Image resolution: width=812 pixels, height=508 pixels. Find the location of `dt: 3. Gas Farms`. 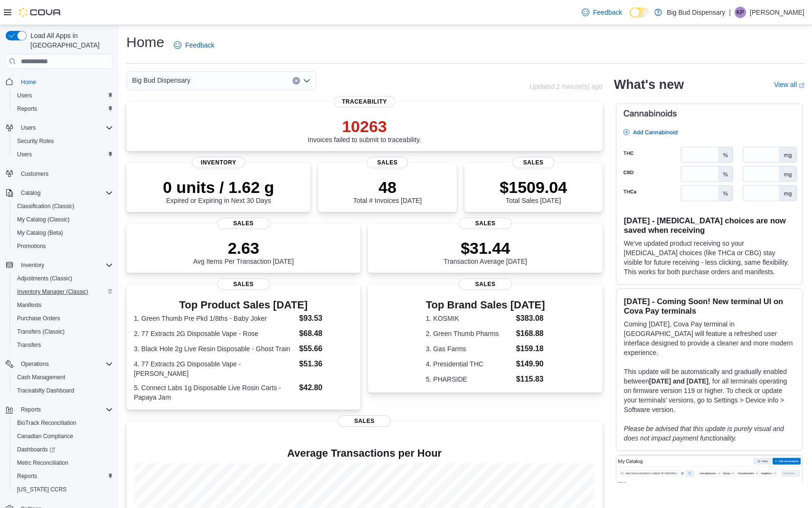

dt: 3. Gas Farms is located at coordinates (469, 349).